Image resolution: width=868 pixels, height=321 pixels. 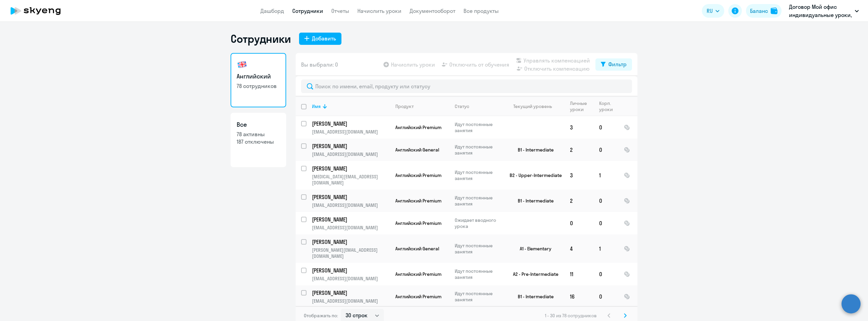 I want to click on button: RU, so click(x=713, y=11).